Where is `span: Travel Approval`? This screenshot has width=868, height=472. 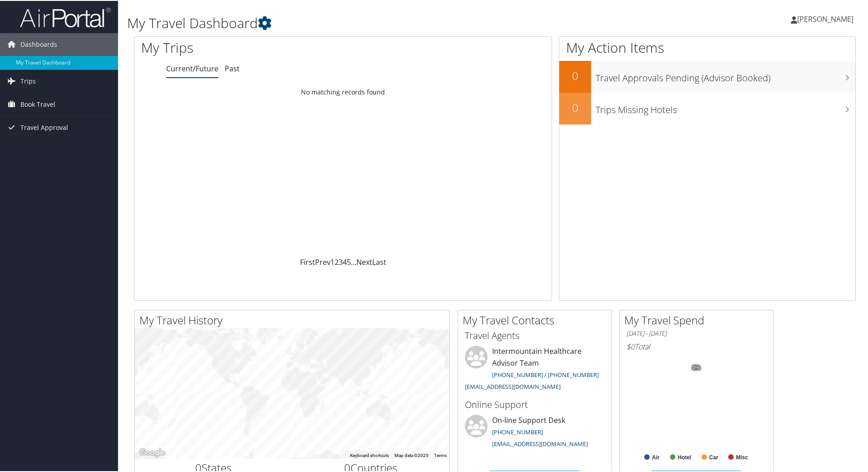 span: Travel Approval is located at coordinates (44, 127).